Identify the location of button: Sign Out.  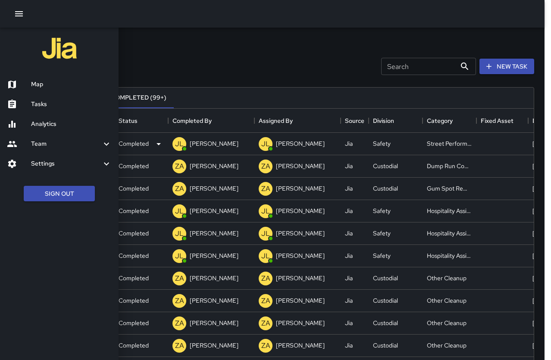
(59, 194).